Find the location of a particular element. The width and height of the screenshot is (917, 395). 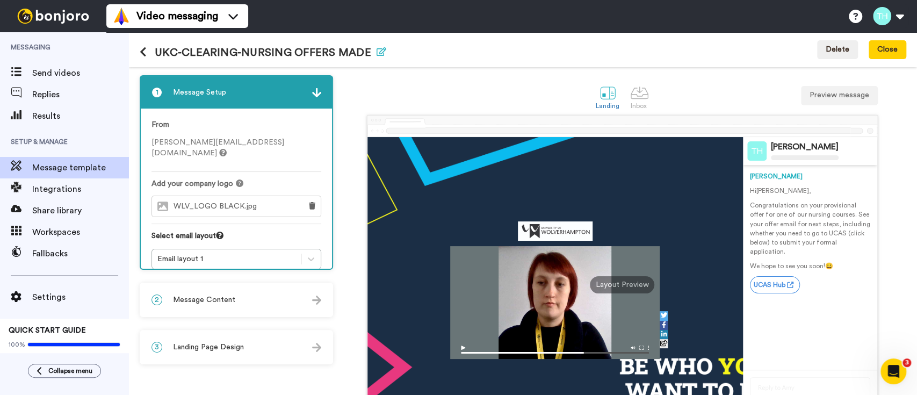

span: Message Setup is located at coordinates (199, 92).